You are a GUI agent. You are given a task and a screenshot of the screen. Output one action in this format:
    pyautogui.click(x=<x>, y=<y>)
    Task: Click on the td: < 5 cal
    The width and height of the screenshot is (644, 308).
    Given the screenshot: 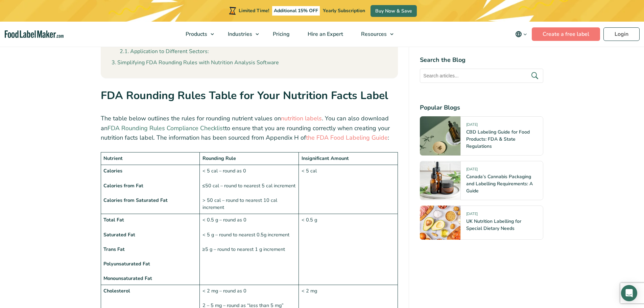 What is the action you would take?
    pyautogui.click(x=348, y=189)
    